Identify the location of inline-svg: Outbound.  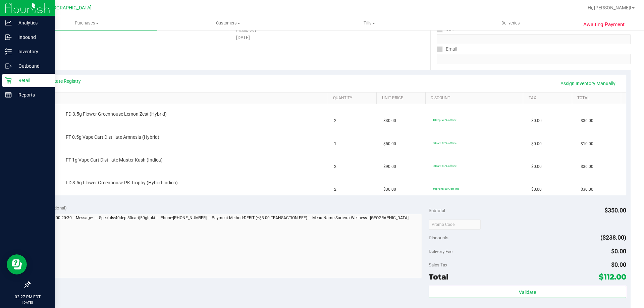
(9, 66).